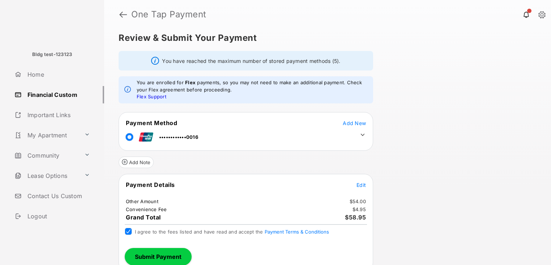  What do you see at coordinates (151, 97) in the screenshot?
I see `a: Flex Support` at bounding box center [151, 97].